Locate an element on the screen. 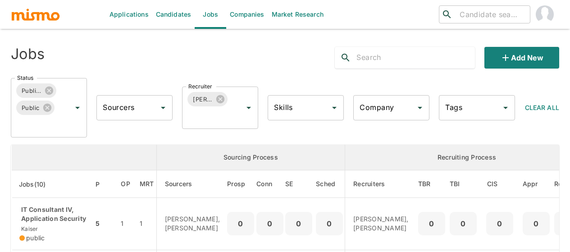 The width and height of the screenshot is (570, 252). div: Public is located at coordinates (35, 108).